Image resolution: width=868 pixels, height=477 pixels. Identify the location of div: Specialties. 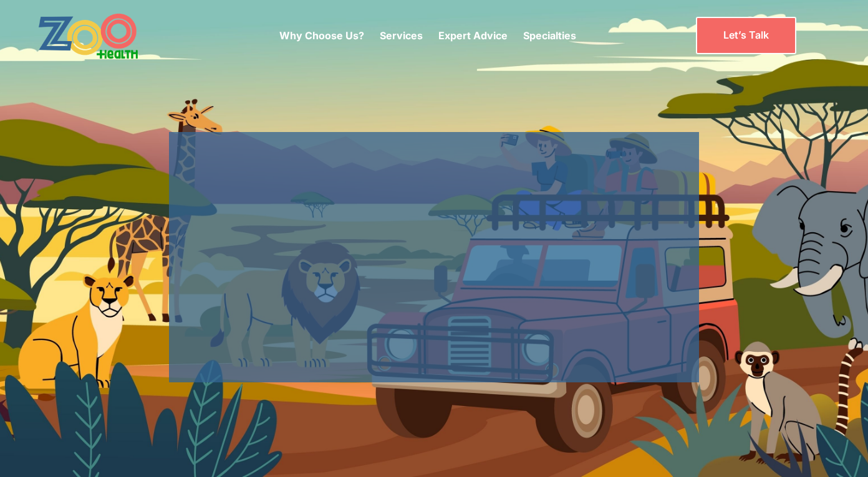
(550, 36).